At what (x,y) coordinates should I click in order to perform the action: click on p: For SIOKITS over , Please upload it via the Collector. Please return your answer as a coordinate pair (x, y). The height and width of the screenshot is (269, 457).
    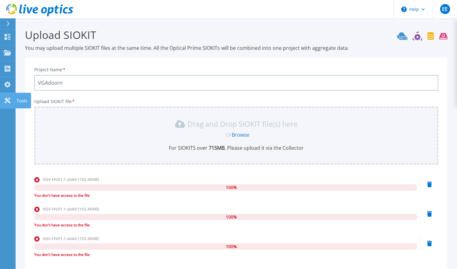
    Looking at the image, I should click on (236, 148).